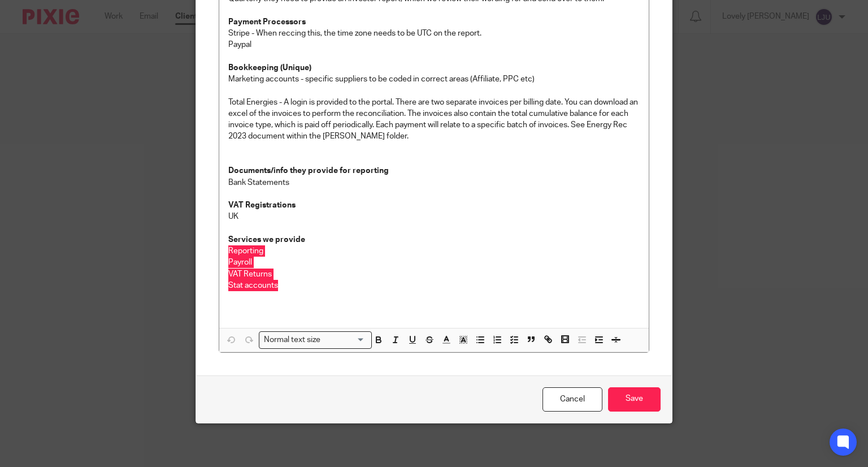 The image size is (868, 467). What do you see at coordinates (267, 240) in the screenshot?
I see `strong: Services we provide` at bounding box center [267, 240].